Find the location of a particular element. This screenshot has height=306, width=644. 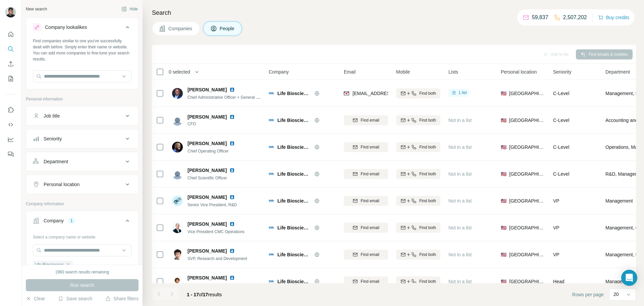

button: Buy credits is located at coordinates (614, 18).